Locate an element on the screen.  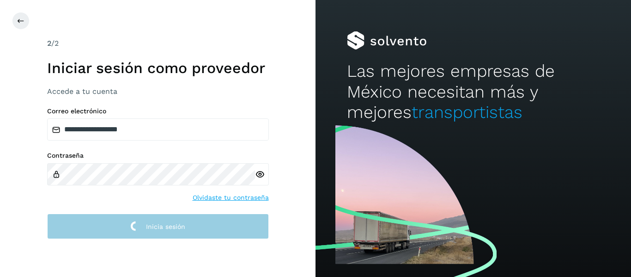
div: /2 is located at coordinates (158, 43).